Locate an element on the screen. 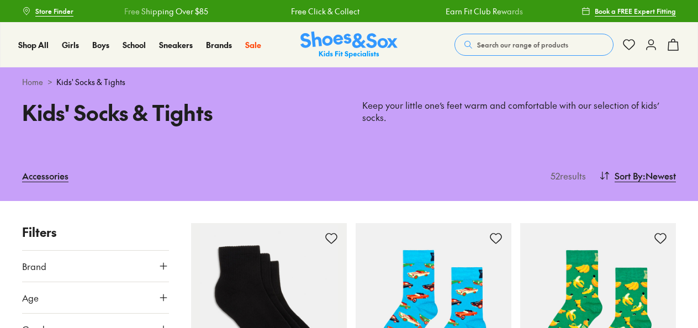 This screenshot has height=328, width=698. span: Search our range of products is located at coordinates (522, 45).